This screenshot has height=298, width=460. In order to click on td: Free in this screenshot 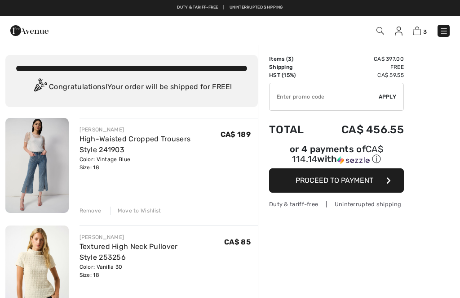, I will do `click(360, 67)`.